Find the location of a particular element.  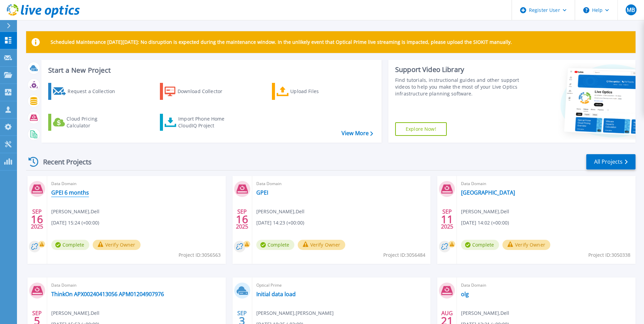

div: Support Video Library is located at coordinates (458, 70).